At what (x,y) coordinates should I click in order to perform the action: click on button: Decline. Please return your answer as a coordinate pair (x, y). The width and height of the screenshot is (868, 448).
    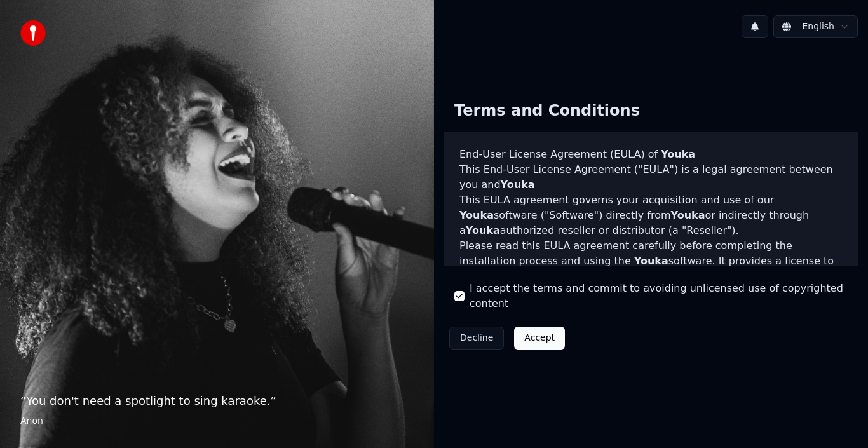
    Looking at the image, I should click on (477, 338).